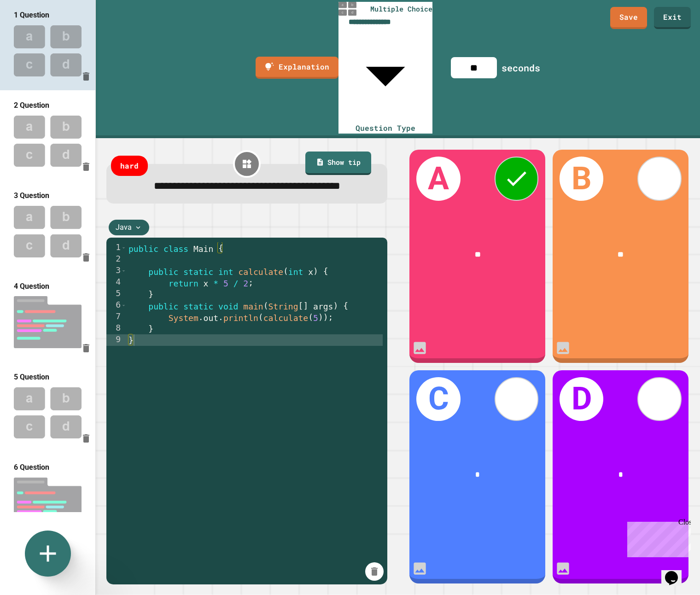 This screenshot has height=595, width=700. Describe the element at coordinates (438, 179) in the screenshot. I see `h1: A` at that location.